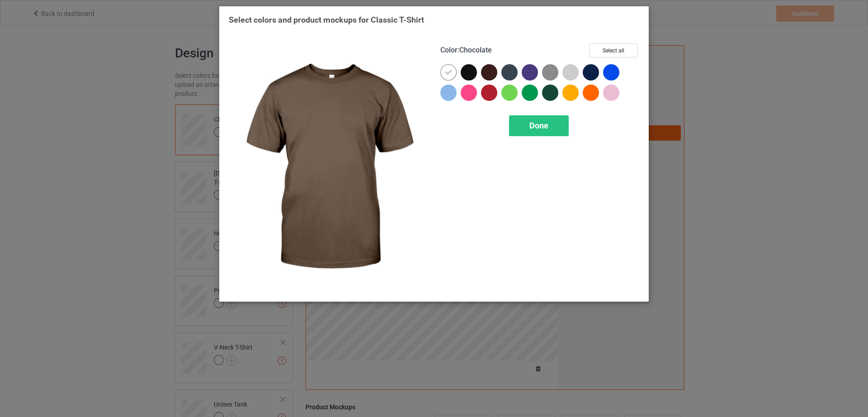 The height and width of the screenshot is (417, 868). What do you see at coordinates (539, 126) in the screenshot?
I see `span: Done` at bounding box center [539, 126].